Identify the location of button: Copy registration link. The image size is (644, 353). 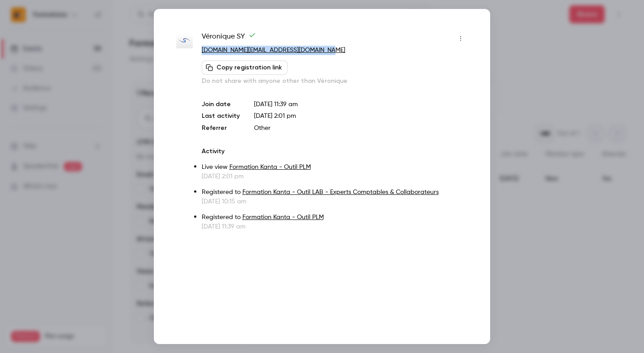
(244, 67).